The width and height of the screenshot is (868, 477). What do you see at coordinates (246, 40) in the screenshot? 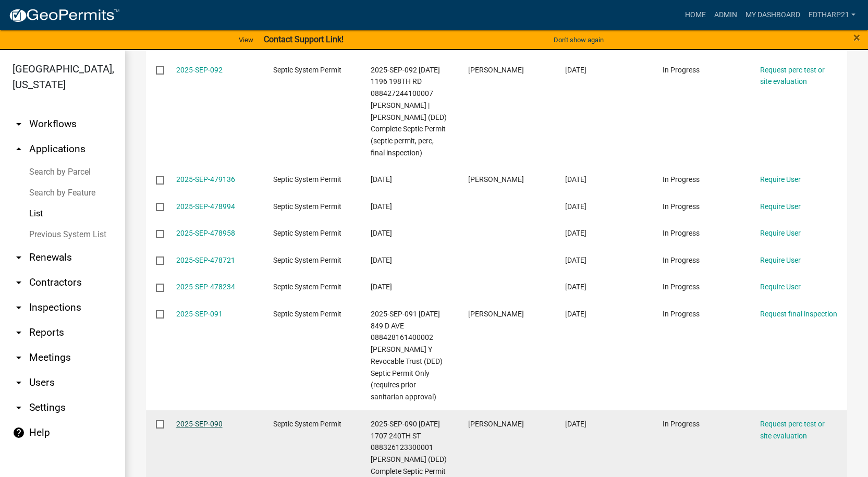
I see `a: View` at bounding box center [246, 40].